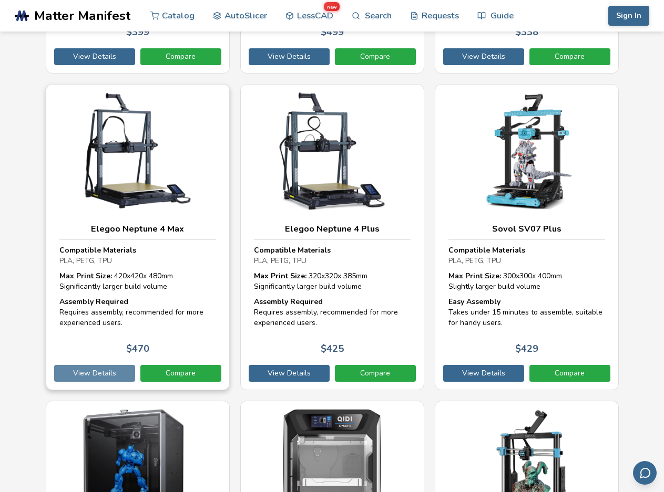 The width and height of the screenshot is (664, 492). Describe the element at coordinates (474, 302) in the screenshot. I see `strong: Easy Assembly` at that location.